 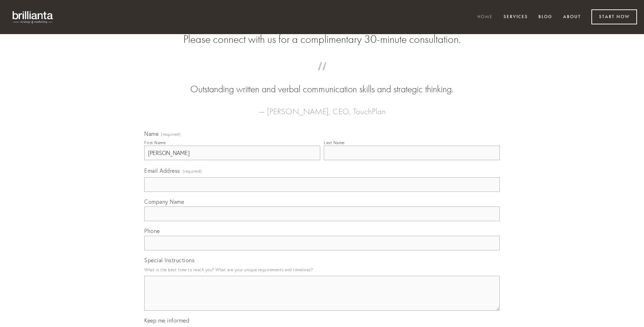 What do you see at coordinates (33, 17) in the screenshot?
I see `img: brillianta - research, strategy, marketing` at bounding box center [33, 17].